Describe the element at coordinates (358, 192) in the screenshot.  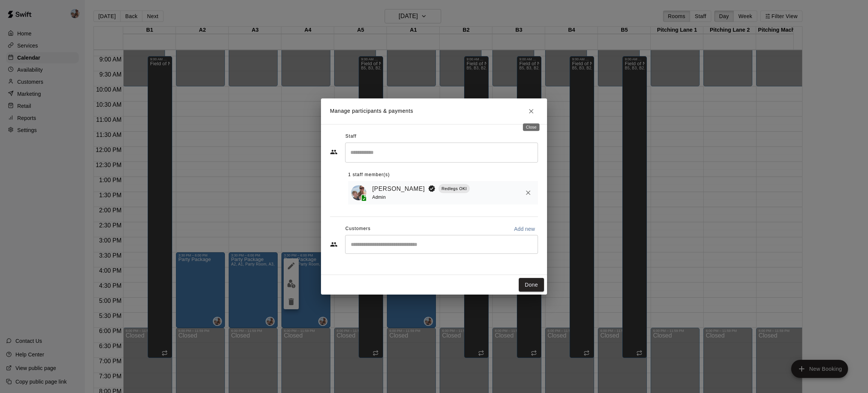
I see `div: Shelley Volpenhein` at that location.